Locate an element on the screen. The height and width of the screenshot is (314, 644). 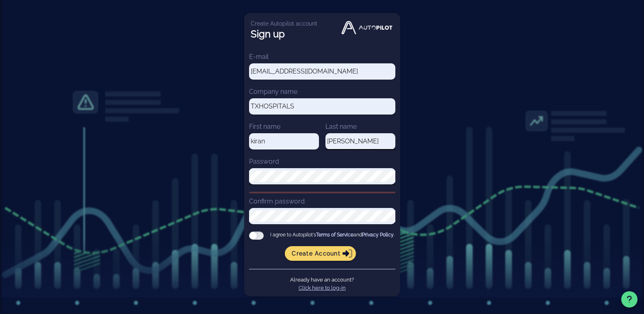
strong: Terms of Service is located at coordinates (335, 235).